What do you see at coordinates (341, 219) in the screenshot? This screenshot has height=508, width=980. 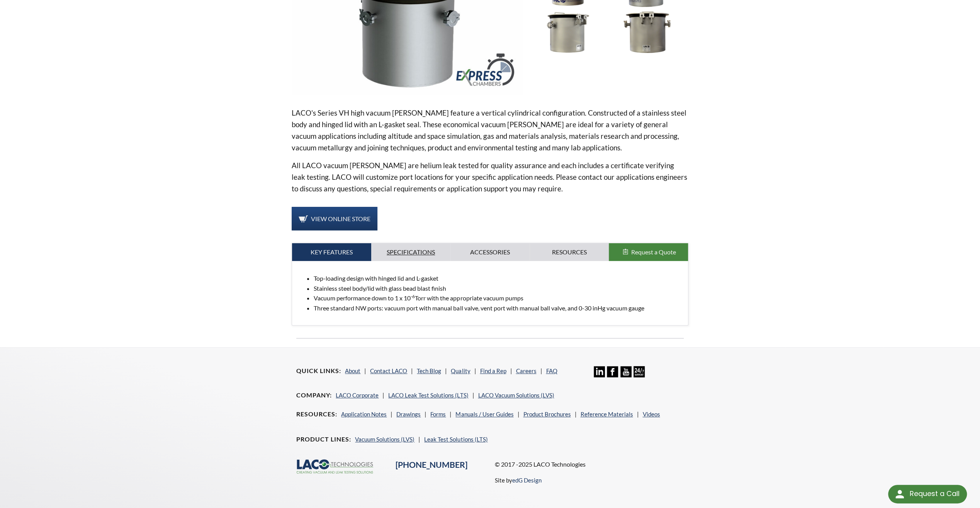 I see `span: View Online Store` at bounding box center [341, 219].